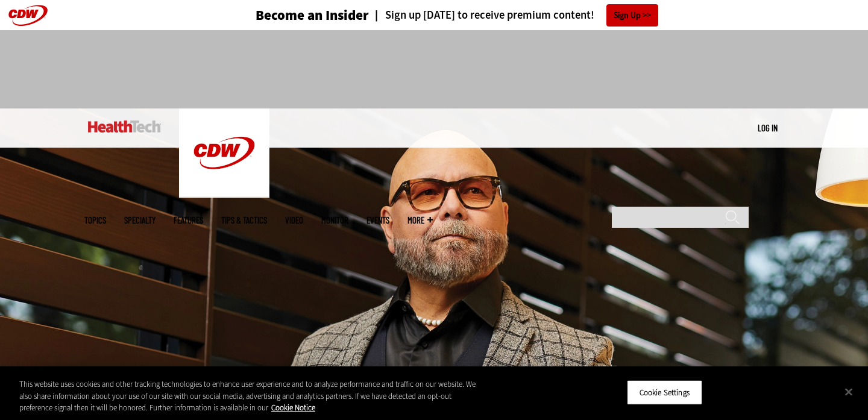 The width and height of the screenshot is (868, 420). Describe the element at coordinates (244, 220) in the screenshot. I see `a: Tips & Tactics` at that location.